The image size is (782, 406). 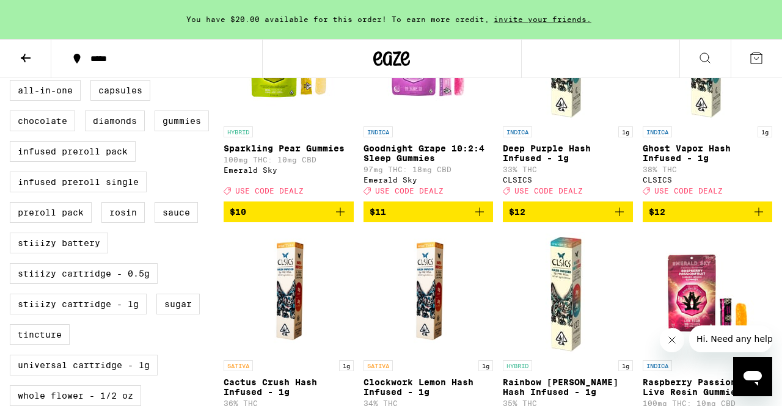 What do you see at coordinates (288, 148) in the screenshot?
I see `p: Sparkling Pear Gummies` at bounding box center [288, 148].